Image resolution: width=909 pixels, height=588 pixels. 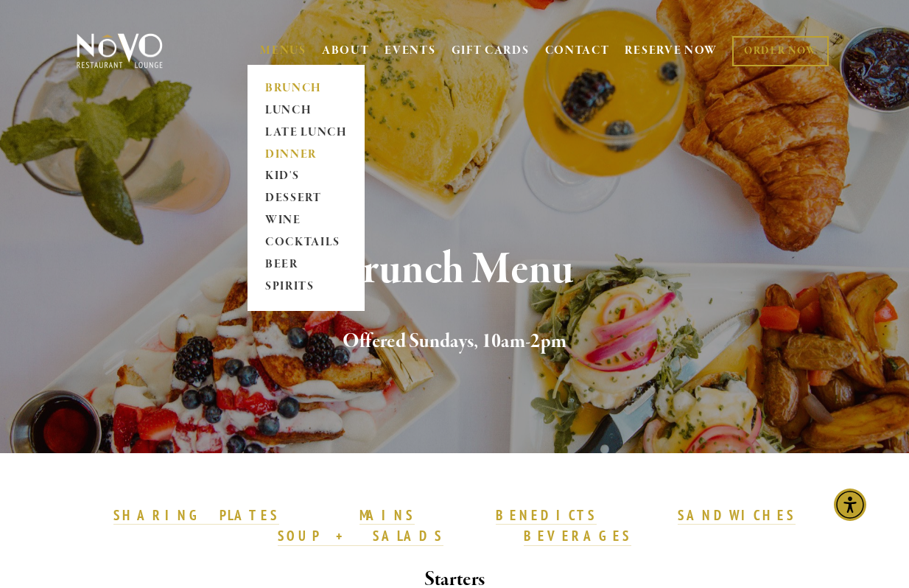 What do you see at coordinates (780, 51) in the screenshot?
I see `a: ORDER NOW` at bounding box center [780, 51].